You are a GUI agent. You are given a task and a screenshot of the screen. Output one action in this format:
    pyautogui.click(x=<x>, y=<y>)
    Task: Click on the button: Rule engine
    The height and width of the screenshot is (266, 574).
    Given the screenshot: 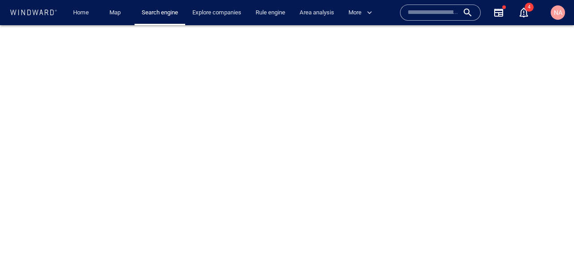 What is the action you would take?
    pyautogui.click(x=271, y=13)
    